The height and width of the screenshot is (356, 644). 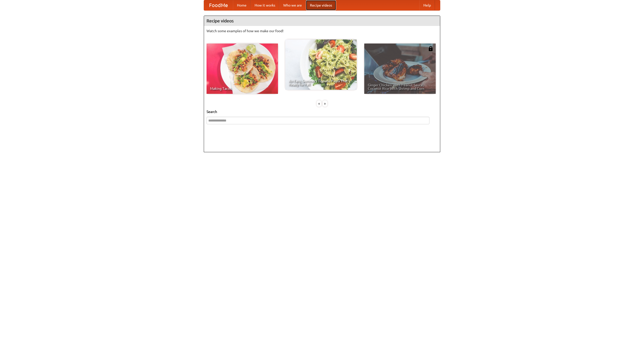 What do you see at coordinates (219, 6) in the screenshot?
I see `a: FoodMe` at bounding box center [219, 6].